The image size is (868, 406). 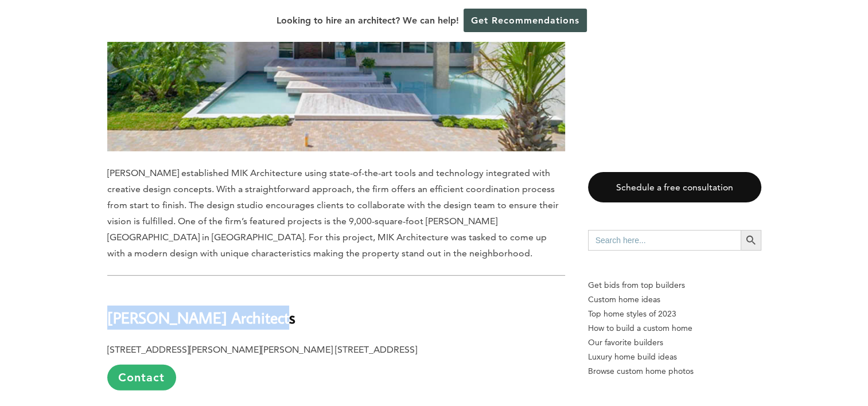 What do you see at coordinates (675, 285) in the screenshot?
I see `p: Get bids from top builders` at bounding box center [675, 285].